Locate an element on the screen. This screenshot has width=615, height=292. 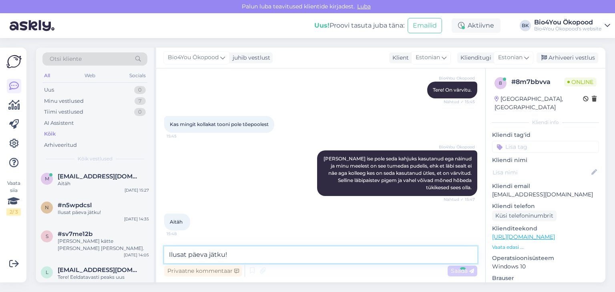
div: 7 is located at coordinates (140, 101).